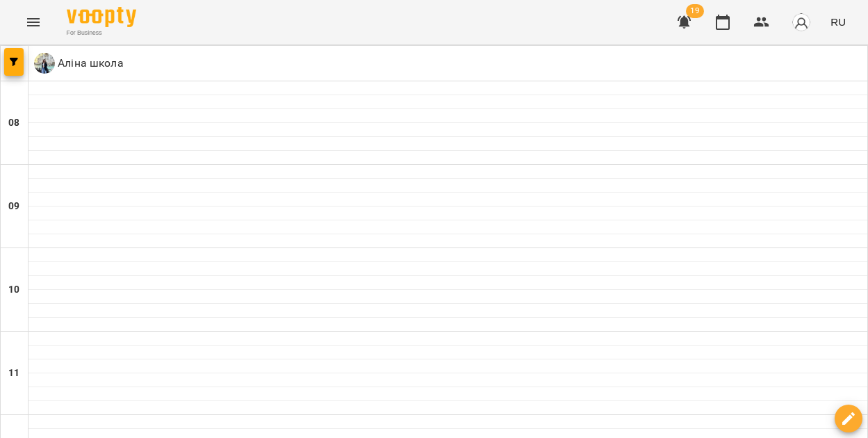  What do you see at coordinates (101, 33) in the screenshot?
I see `span: For Business` at bounding box center [101, 33].